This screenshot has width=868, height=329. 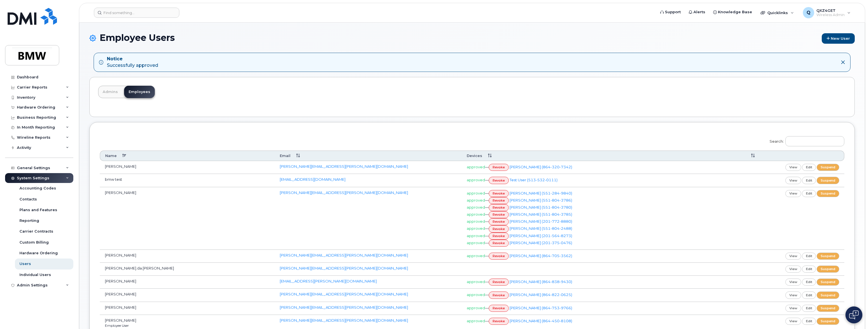 What do you see at coordinates (805, 141) in the screenshot?
I see `label: Search:` at bounding box center [805, 141].